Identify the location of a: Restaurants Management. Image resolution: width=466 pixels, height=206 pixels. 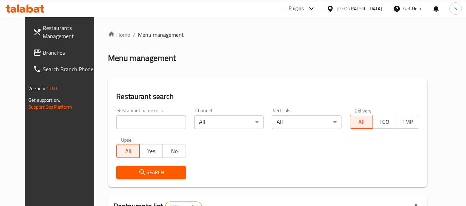
(65, 32).